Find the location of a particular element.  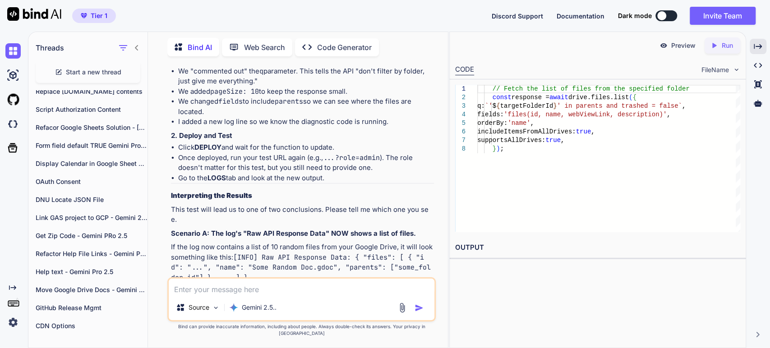

strong: DEPLOY is located at coordinates (208, 147).